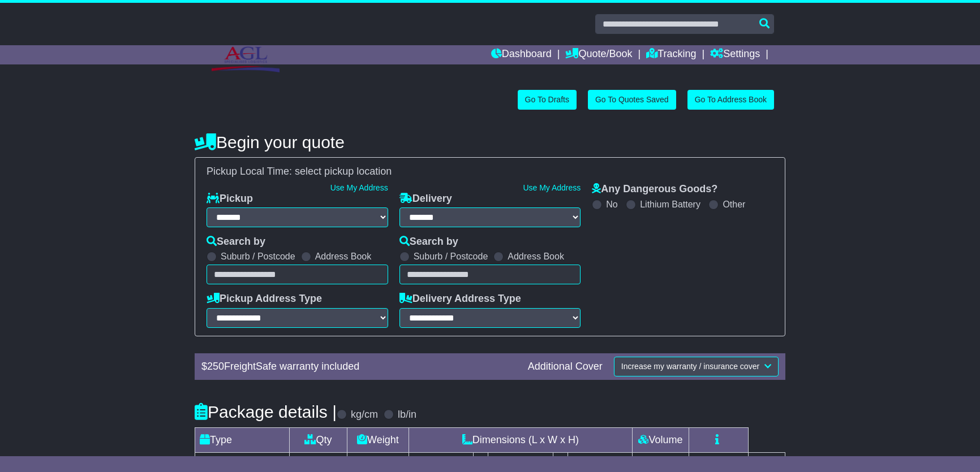 This screenshot has height=472, width=980. What do you see at coordinates (343, 172) in the screenshot?
I see `span: select pickup location` at bounding box center [343, 172].